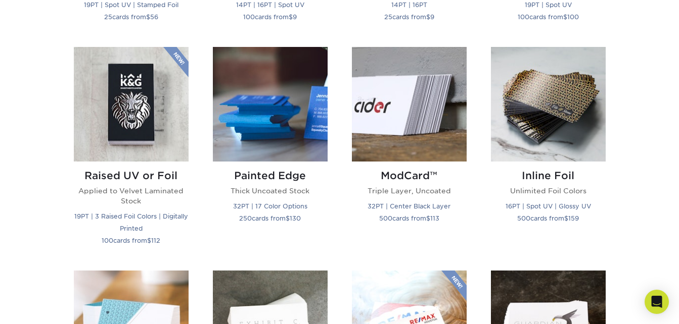 The width and height of the screenshot is (679, 324). I want to click on small: 14PT | 16PT | Spot UV, so click(270, 5).